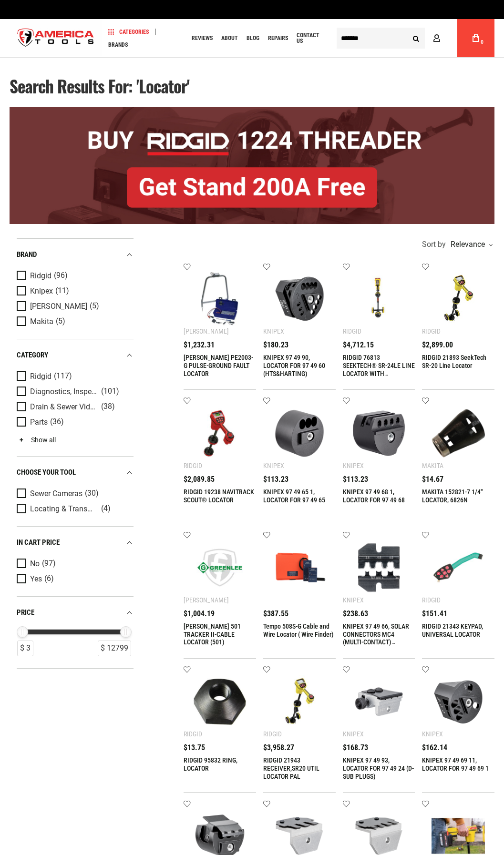 This screenshot has height=855, width=504. Describe the element at coordinates (63, 376) in the screenshot. I see `span: (117)` at that location.